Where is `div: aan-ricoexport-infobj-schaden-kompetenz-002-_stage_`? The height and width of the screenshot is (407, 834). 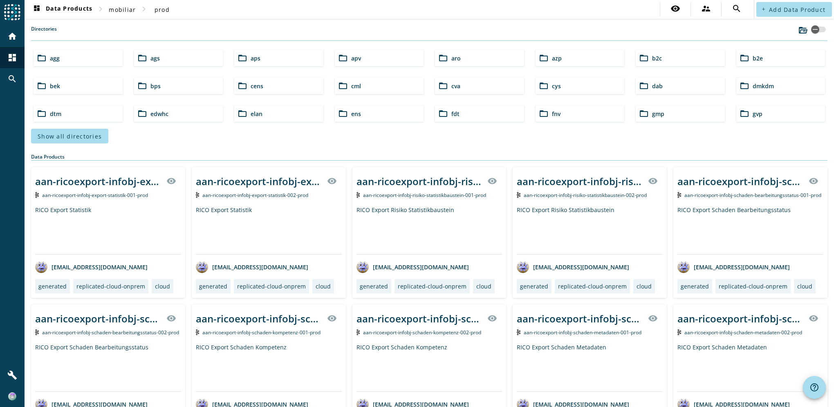
div: aan-ricoexport-infobj-schaden-kompetenz-002-_stage_ is located at coordinates (419, 318).